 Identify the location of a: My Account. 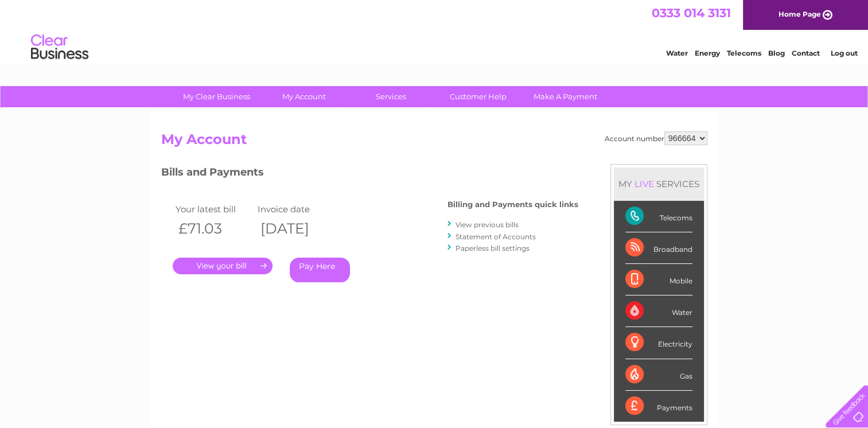
(303, 96).